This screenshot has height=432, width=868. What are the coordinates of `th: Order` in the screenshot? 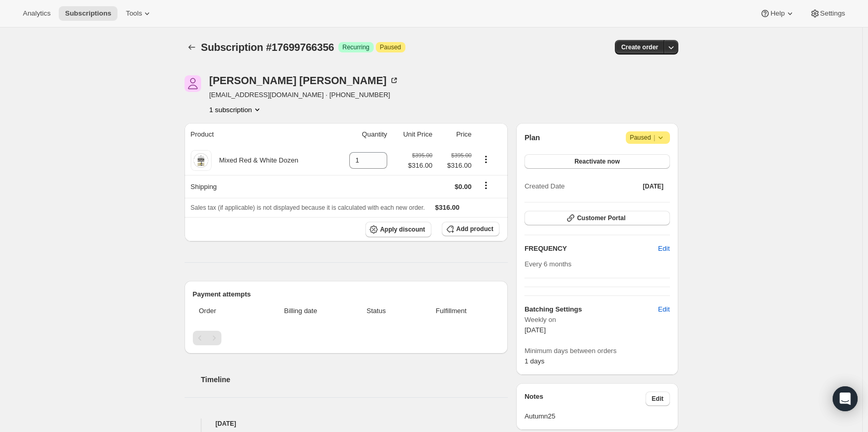 It's located at (224, 311).